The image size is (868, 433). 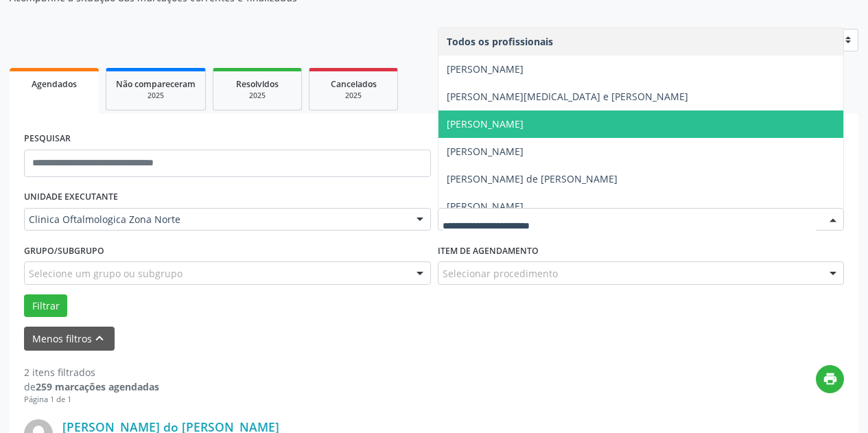 What do you see at coordinates (215, 220) in the screenshot?
I see `span: Clinica Oftalmologica Zona Norte` at bounding box center [215, 220].